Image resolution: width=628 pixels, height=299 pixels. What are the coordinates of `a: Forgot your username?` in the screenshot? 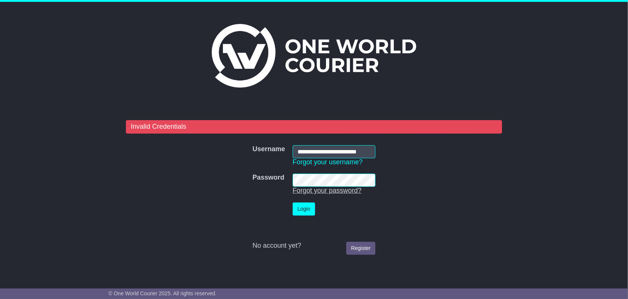 It's located at (328, 162).